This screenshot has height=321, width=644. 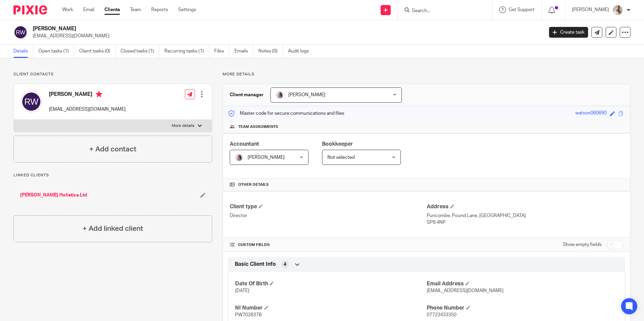 I want to click on a: Recurring tasks (1), so click(x=186, y=51).